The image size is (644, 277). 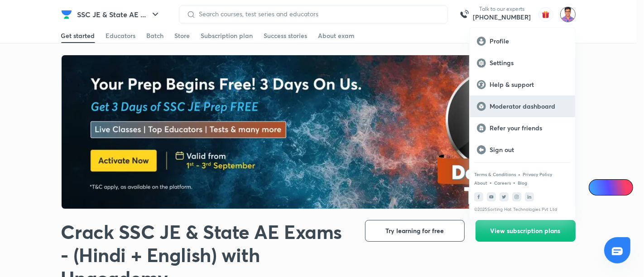 What do you see at coordinates (522, 85) in the screenshot?
I see `a: Help & support` at bounding box center [522, 85].